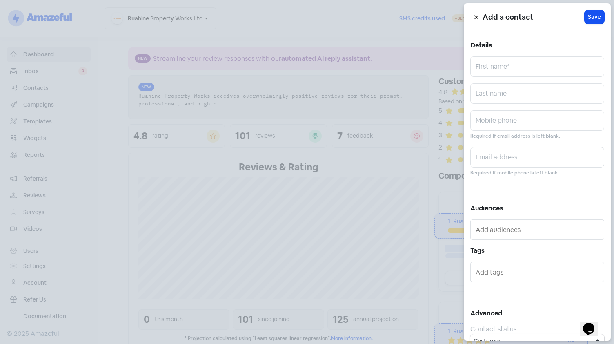 This screenshot has height=344, width=614. Describe the element at coordinates (595, 17) in the screenshot. I see `button: Save` at that location.